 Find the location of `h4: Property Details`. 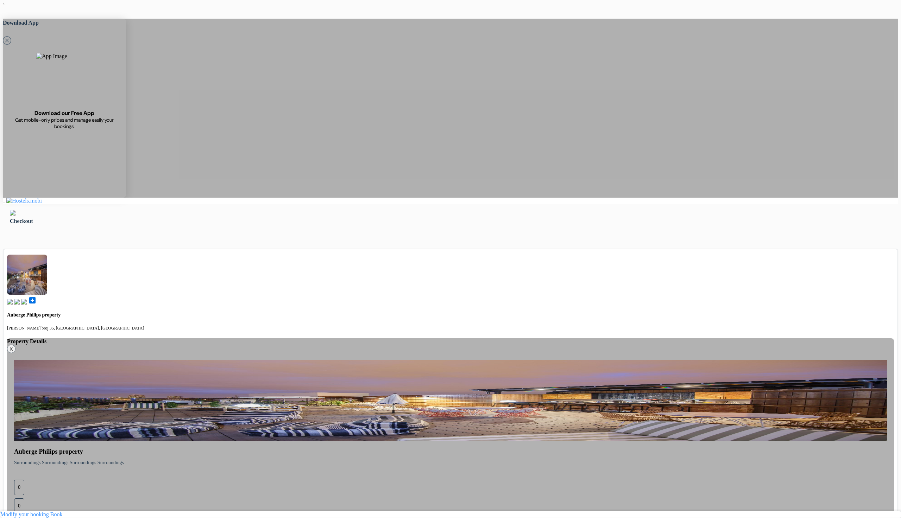

h4: Property Details is located at coordinates (450, 342).